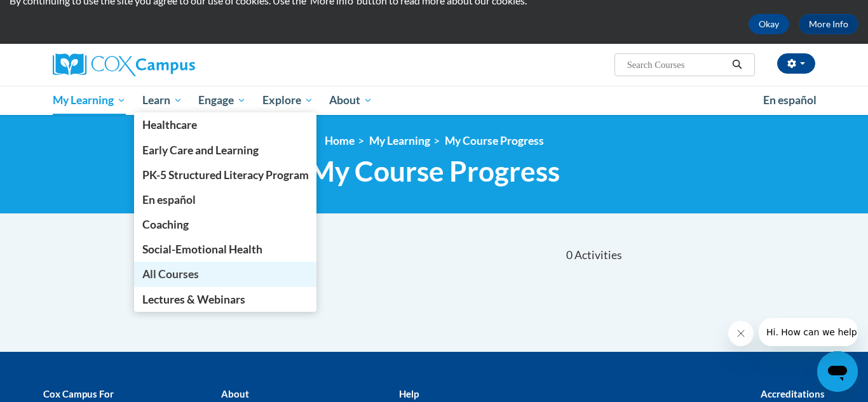 The width and height of the screenshot is (868, 402). I want to click on span: Learn, so click(162, 100).